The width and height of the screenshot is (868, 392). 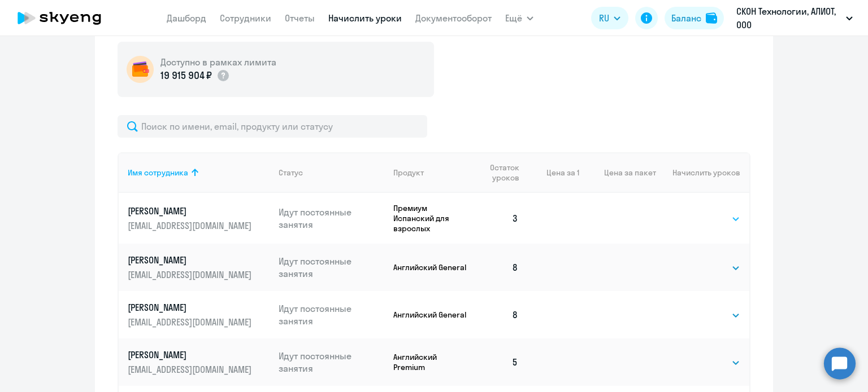 I want to click on button: СКОН Технологии, АЛИОТ, ООО, so click(x=794, y=18).